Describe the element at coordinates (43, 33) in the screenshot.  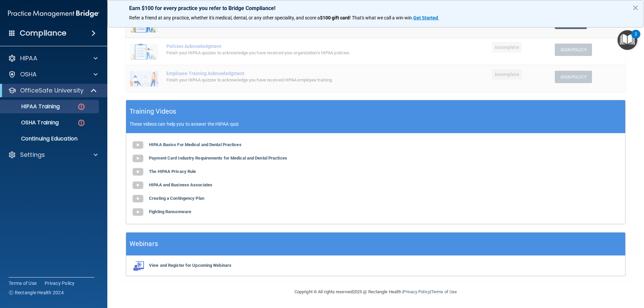
I see `h4: Compliance` at that location.